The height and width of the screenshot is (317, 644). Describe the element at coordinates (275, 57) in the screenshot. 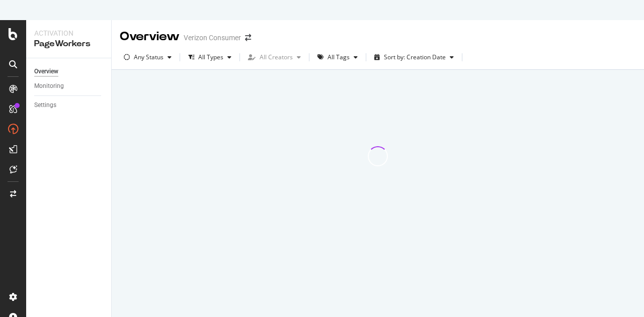

I see `button: All Creators` at that location.